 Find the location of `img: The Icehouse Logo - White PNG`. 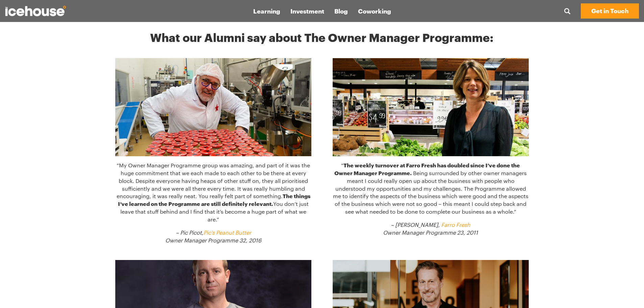

img: The Icehouse Logo - White PNG is located at coordinates (36, 11).